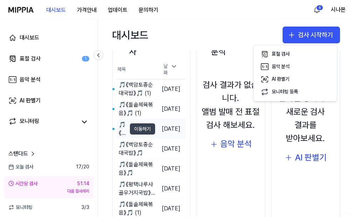  I want to click on button: 대시보드, so click(56, 10).